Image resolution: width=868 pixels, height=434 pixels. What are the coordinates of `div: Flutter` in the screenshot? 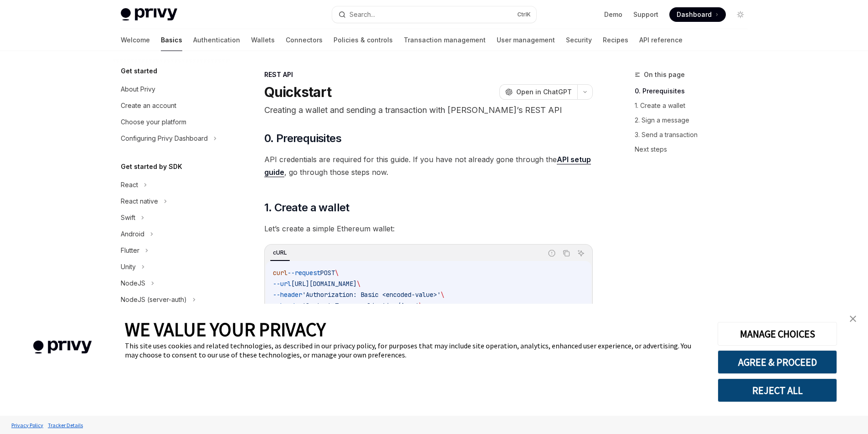 It's located at (130, 250).